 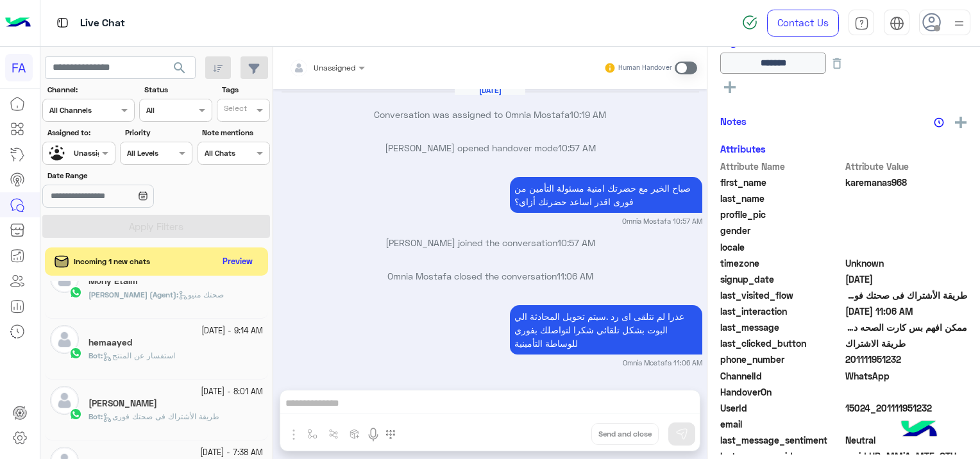 I want to click on button: search, so click(x=180, y=70).